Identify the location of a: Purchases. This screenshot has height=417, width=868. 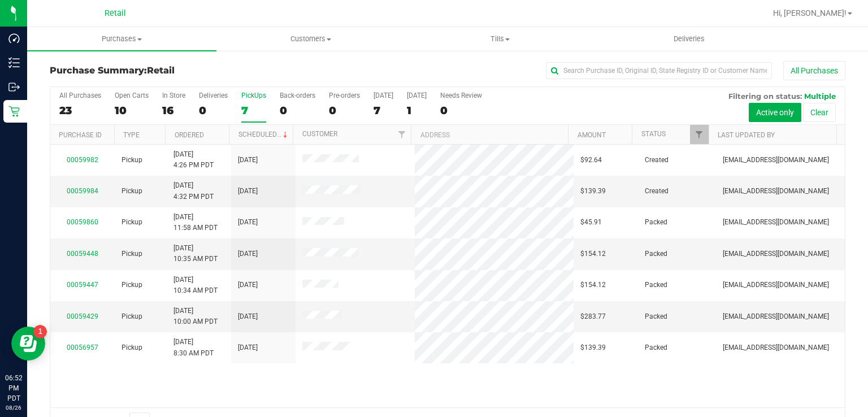
(121, 39).